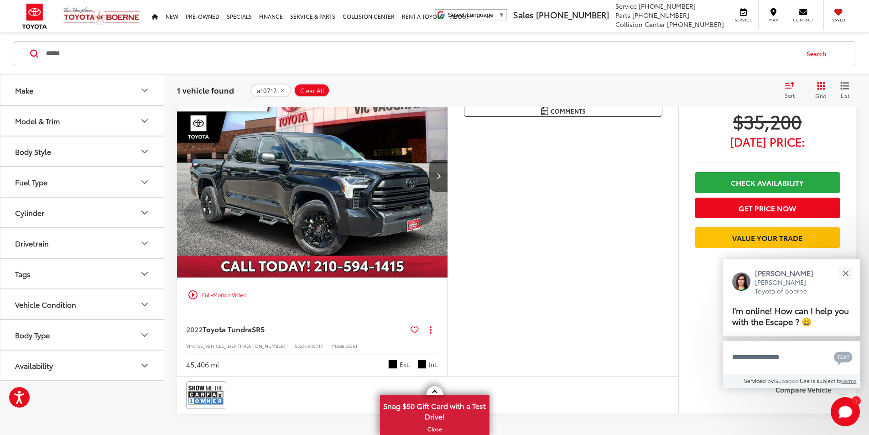  What do you see at coordinates (194, 328) in the screenshot?
I see `span: 2022` at bounding box center [194, 328].